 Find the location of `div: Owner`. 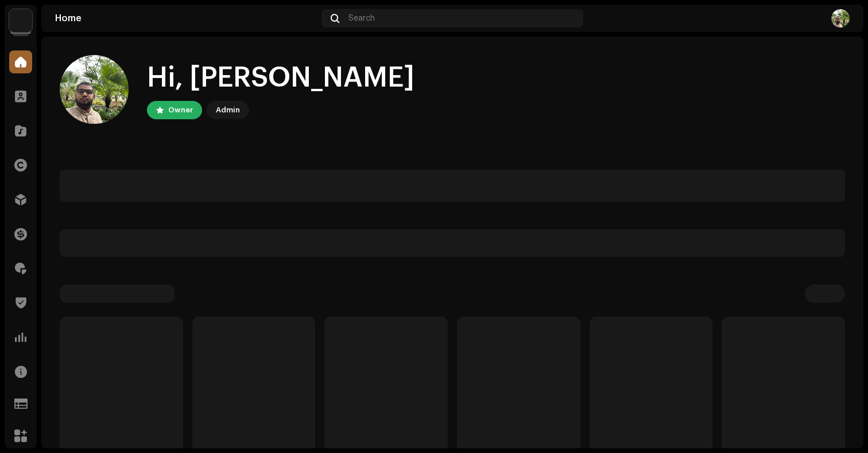

div: Owner is located at coordinates (180, 110).